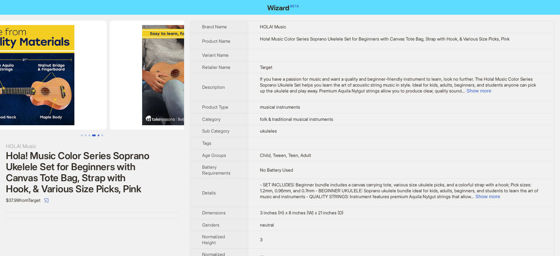  What do you see at coordinates (216, 67) in the screenshot?
I see `span: Retailer Name` at bounding box center [216, 67].